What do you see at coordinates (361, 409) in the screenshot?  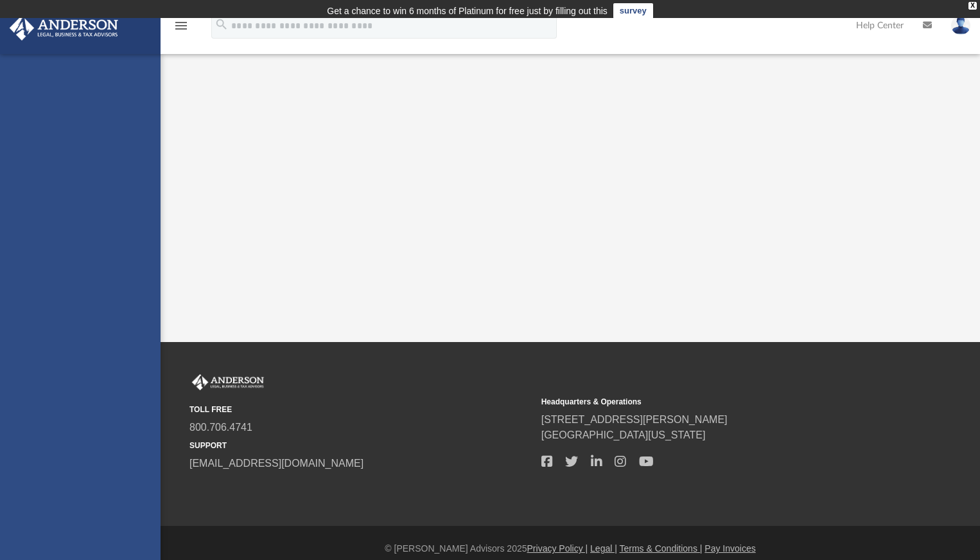 I see `small: TOLL FREE` at bounding box center [361, 409].